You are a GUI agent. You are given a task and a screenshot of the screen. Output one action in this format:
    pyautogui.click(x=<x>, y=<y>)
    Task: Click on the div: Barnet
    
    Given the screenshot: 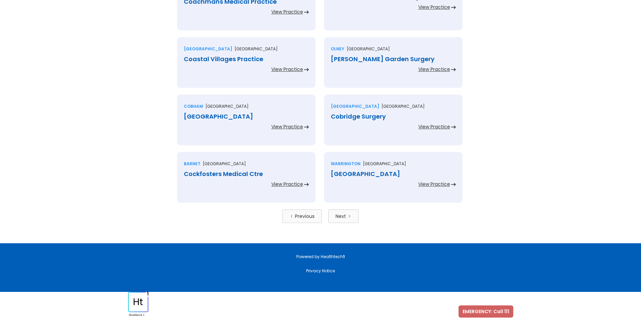 What is the action you would take?
    pyautogui.click(x=192, y=164)
    